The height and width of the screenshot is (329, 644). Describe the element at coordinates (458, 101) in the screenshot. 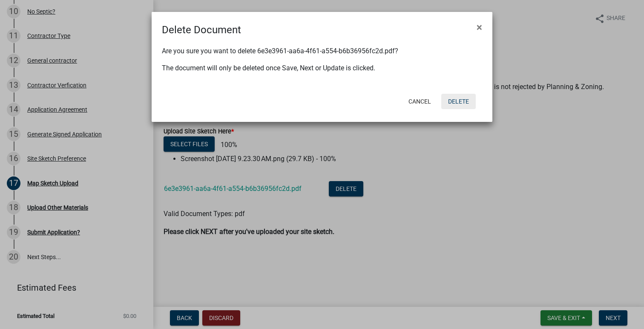

I see `button: Delete` at that location.